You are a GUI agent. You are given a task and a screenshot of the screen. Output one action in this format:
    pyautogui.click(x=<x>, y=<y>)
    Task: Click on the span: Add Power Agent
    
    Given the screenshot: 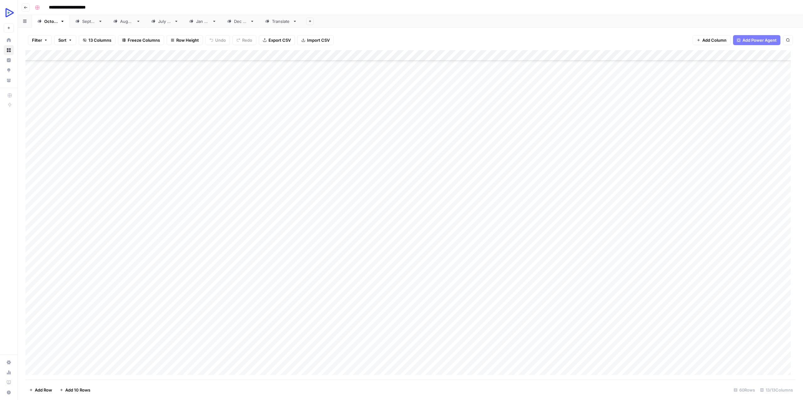 What is the action you would take?
    pyautogui.click(x=760, y=40)
    